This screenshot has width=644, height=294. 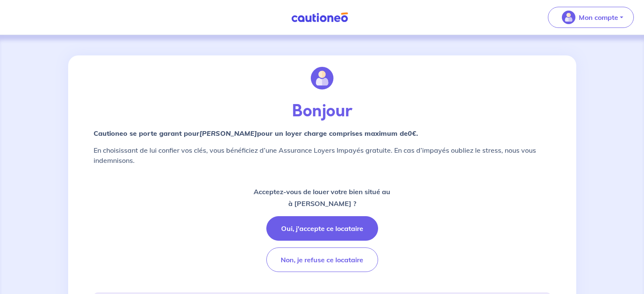 What do you see at coordinates (322, 111) in the screenshot?
I see `p: Bonjour` at bounding box center [322, 111].